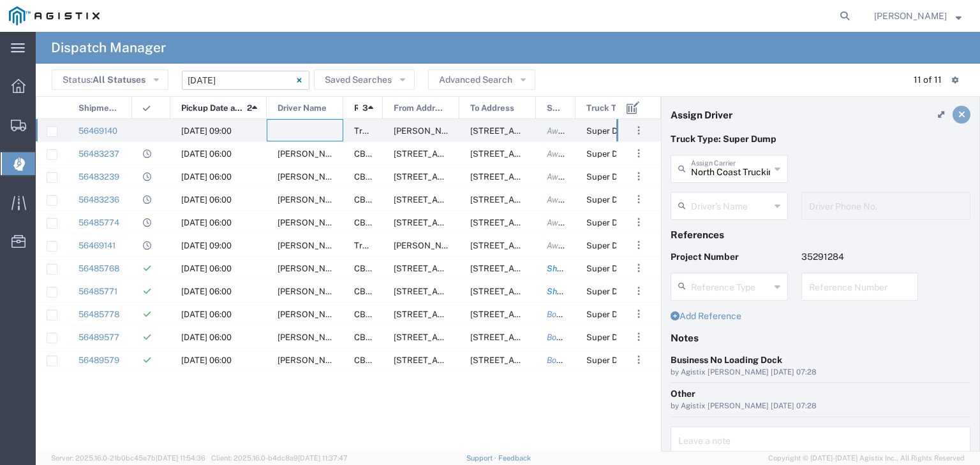 The image size is (980, 465). Describe the element at coordinates (729, 257) in the screenshot. I see `p: Project Number` at that location.